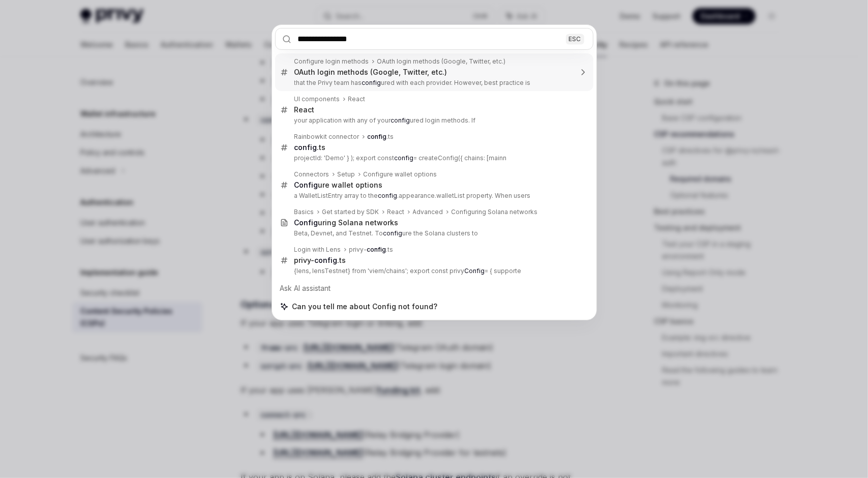 This screenshot has height=478, width=868. Describe the element at coordinates (433, 233) in the screenshot. I see `p: Beta, Devnet, and Testnet. To ure the Solana clusters to` at that location.